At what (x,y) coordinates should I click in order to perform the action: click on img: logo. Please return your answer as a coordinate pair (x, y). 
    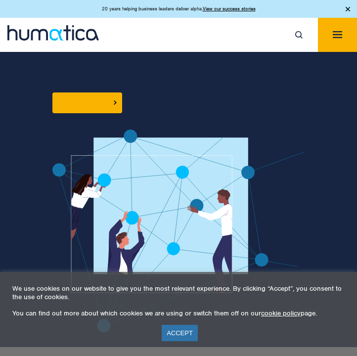
    Looking at the image, I should click on (53, 33).